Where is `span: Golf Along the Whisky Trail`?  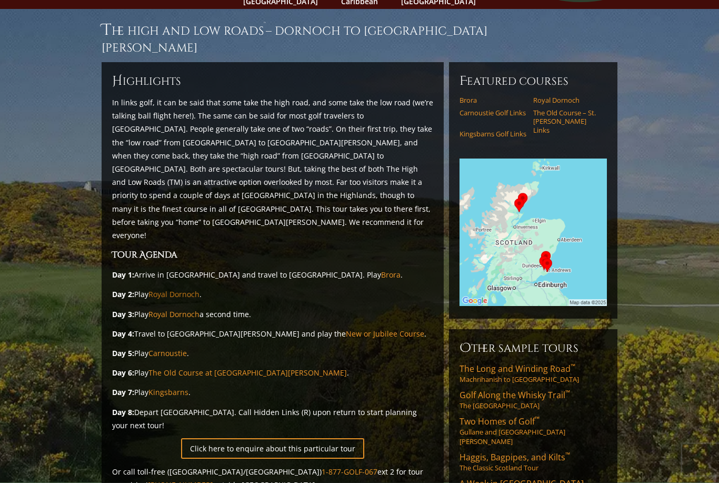 span: Golf Along the Whisky Trail is located at coordinates (515, 395).